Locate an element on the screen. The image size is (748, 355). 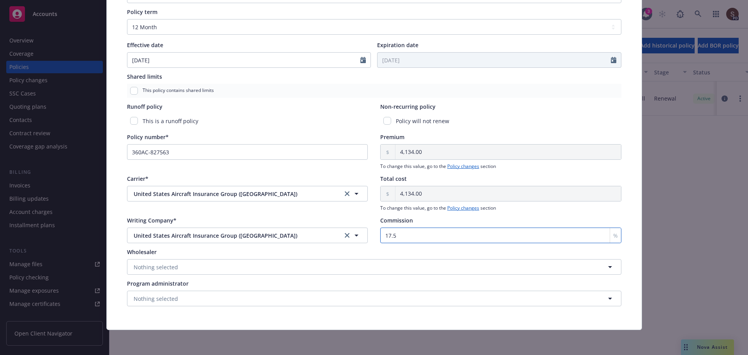
span: Program administrator is located at coordinates (158, 283).